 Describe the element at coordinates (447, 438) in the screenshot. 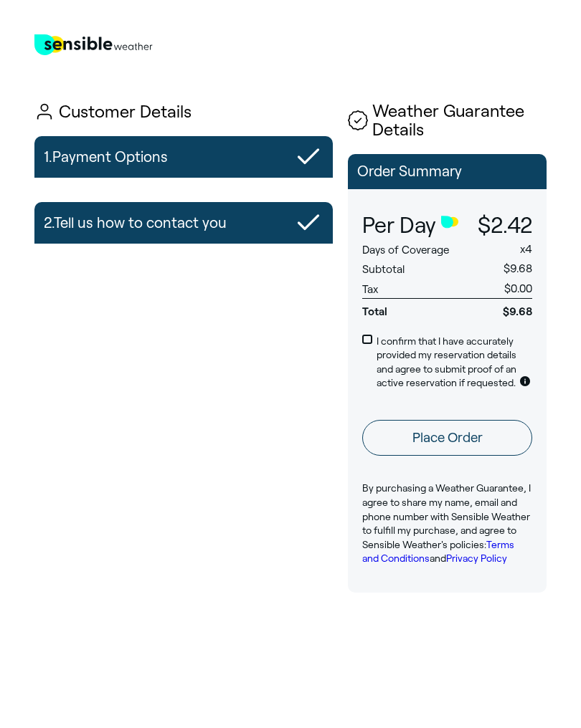

I see `button: Place Order` at that location.